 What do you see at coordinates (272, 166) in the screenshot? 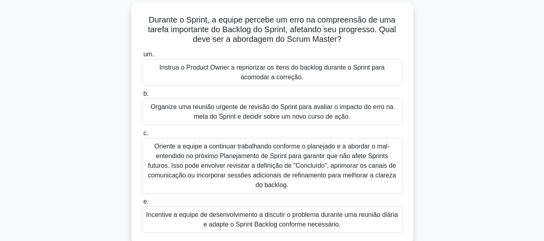
I see `font: Oriente a equipe a continuar trabalhando conforme o planejado e a abordar o mal-entendido no próx...` at bounding box center [272, 166].